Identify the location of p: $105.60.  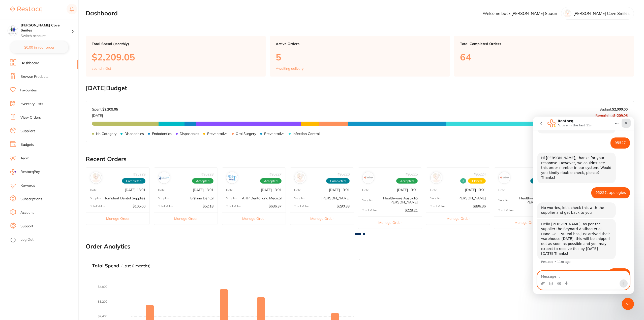
(139, 206).